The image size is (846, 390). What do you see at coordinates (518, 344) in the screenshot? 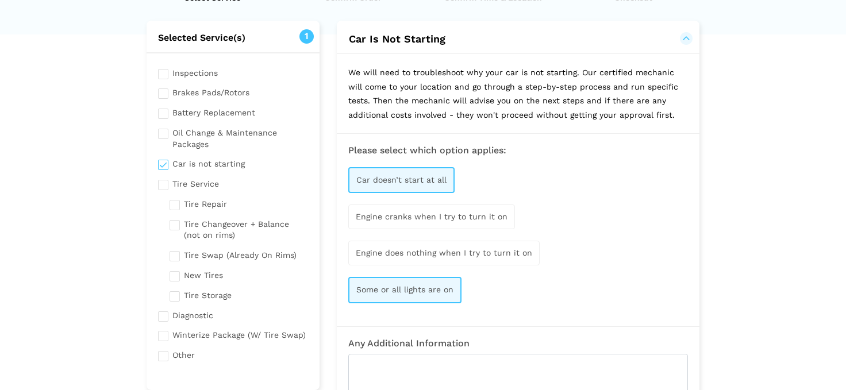
I see `h3: Any Additional Information` at bounding box center [518, 344].